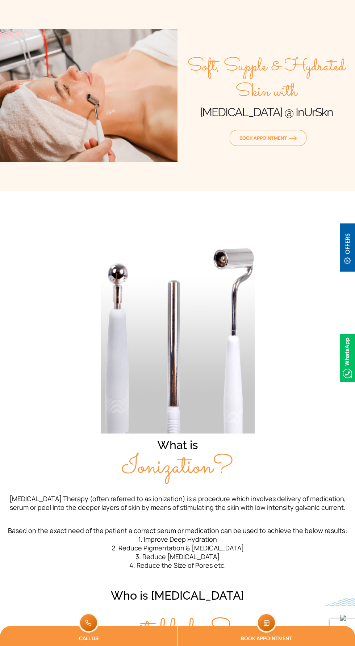  I want to click on img: Whatsappicon, so click(347, 358).